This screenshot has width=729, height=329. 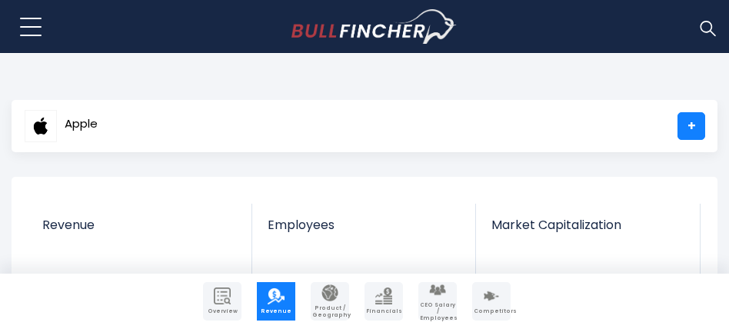 I want to click on a: Company Financials, so click(x=384, y=302).